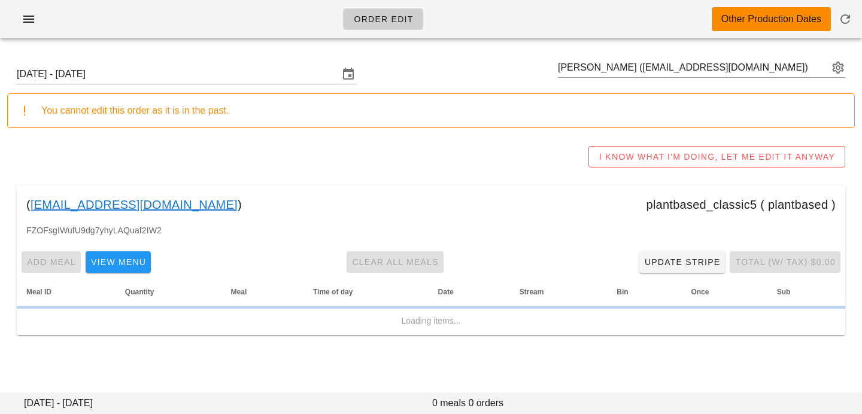 The width and height of the screenshot is (862, 414). I want to click on span: View Menu, so click(118, 262).